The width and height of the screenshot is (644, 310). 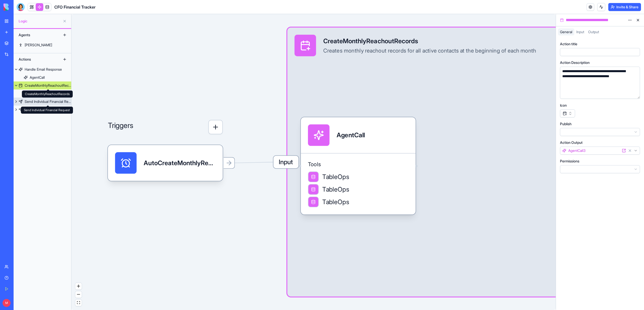 What do you see at coordinates (358, 164) in the screenshot?
I see `span: Tools` at bounding box center [358, 164].